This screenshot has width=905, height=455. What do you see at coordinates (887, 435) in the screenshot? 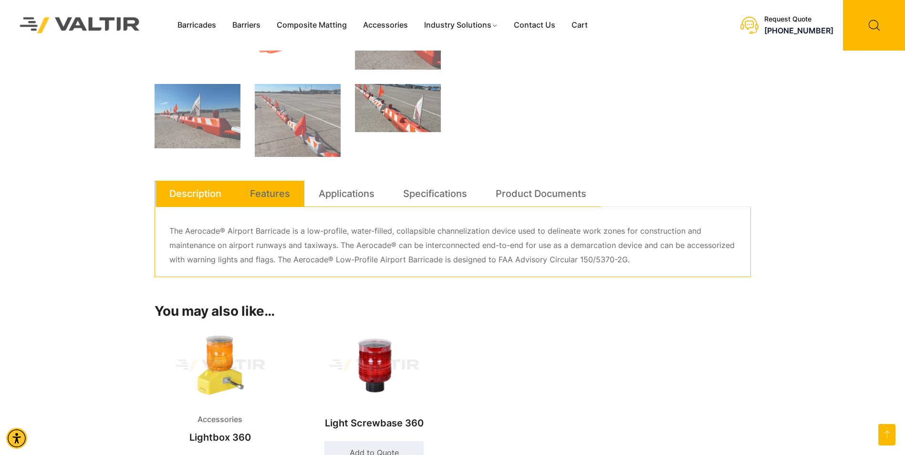
I see `a: Open this option` at bounding box center [887, 435].